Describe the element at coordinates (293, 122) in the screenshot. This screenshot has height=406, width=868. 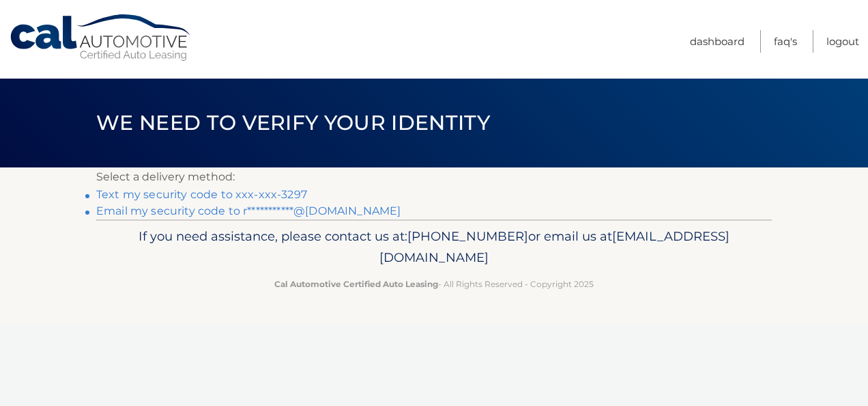
I see `span: We need to verify your identity` at that location.